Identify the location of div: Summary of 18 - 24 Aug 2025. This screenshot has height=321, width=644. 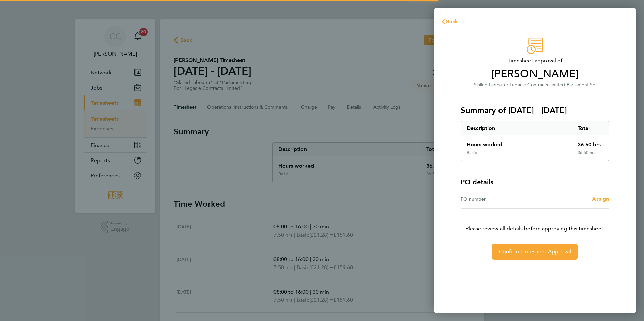
(534, 141).